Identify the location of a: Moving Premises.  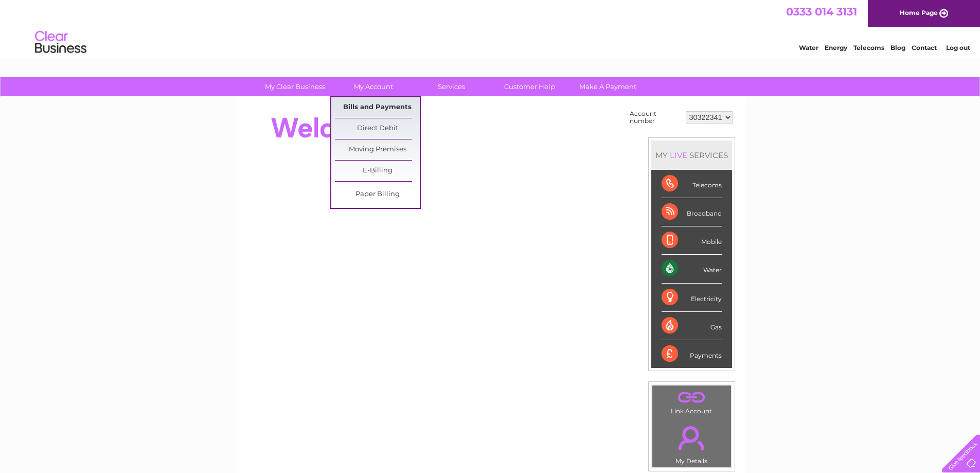
(377, 150).